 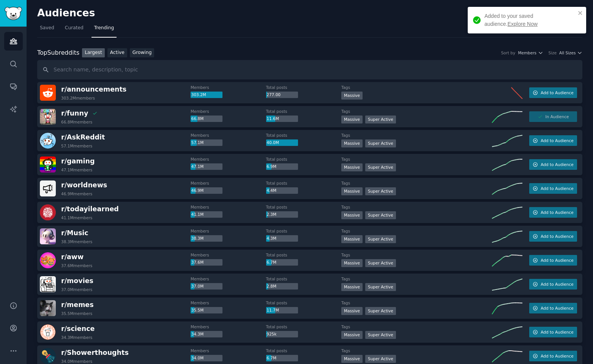 What do you see at coordinates (94, 53) in the screenshot?
I see `a: Largest` at bounding box center [94, 53].